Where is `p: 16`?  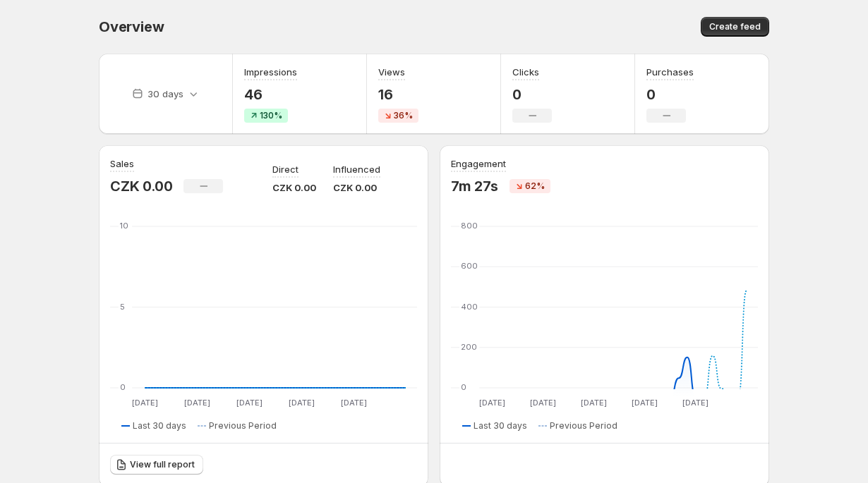
p: 16 is located at coordinates (398, 94).